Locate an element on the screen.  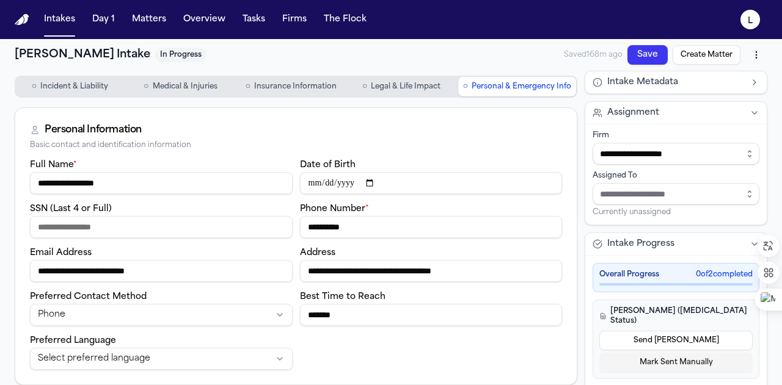
button: Go to Insurance Information is located at coordinates (291, 87).